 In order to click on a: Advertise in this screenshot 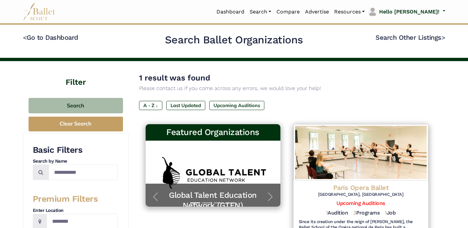, I will do `click(317, 12)`.